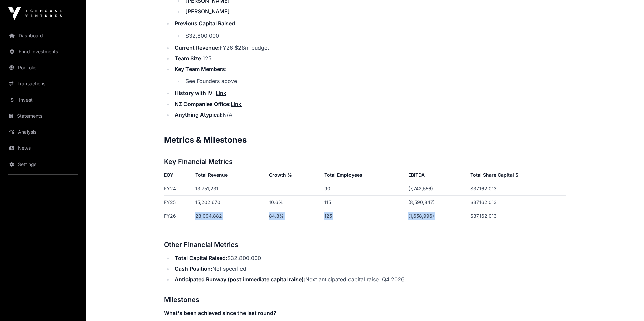 This screenshot has height=321, width=644. Describe the element at coordinates (179, 216) in the screenshot. I see `td: FY26` at that location.